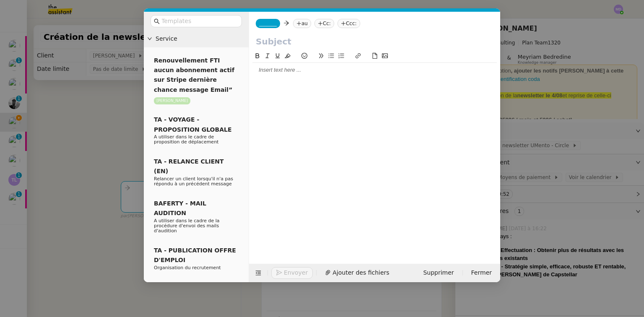 This screenshot has width=644, height=317. Describe the element at coordinates (361, 272) in the screenshot. I see `span: Ajouter des fichiers` at that location.